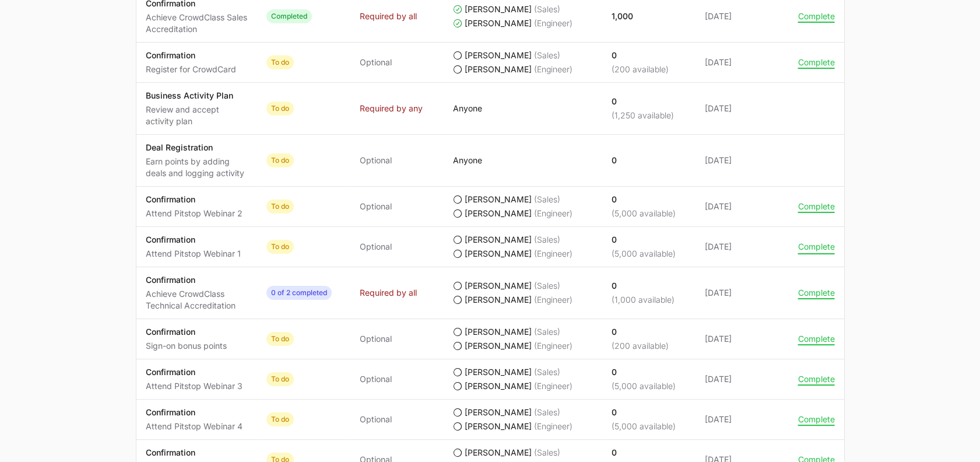 This screenshot has height=462, width=980. Describe the element at coordinates (194, 387) in the screenshot. I see `p: Attend Pitstop Webinar 3` at that location.